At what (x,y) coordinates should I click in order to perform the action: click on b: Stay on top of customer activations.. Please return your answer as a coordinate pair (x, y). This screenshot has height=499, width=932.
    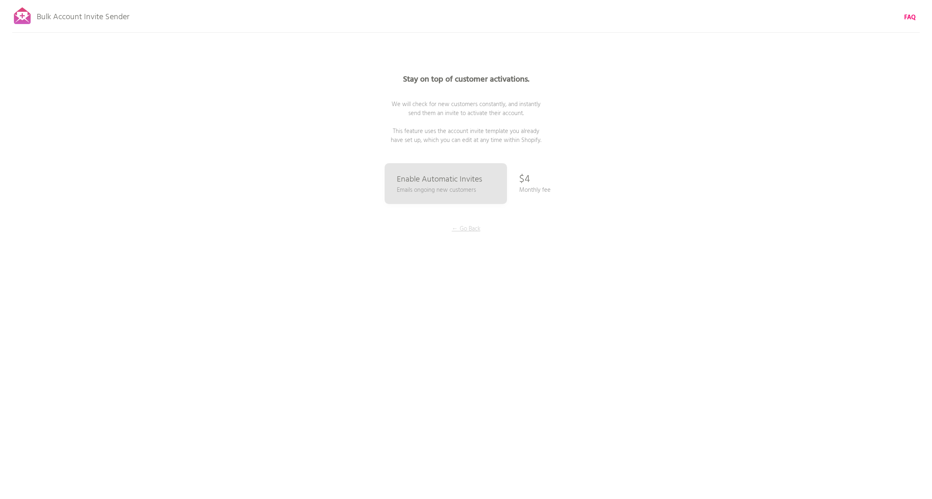
    Looking at the image, I should click on (466, 80).